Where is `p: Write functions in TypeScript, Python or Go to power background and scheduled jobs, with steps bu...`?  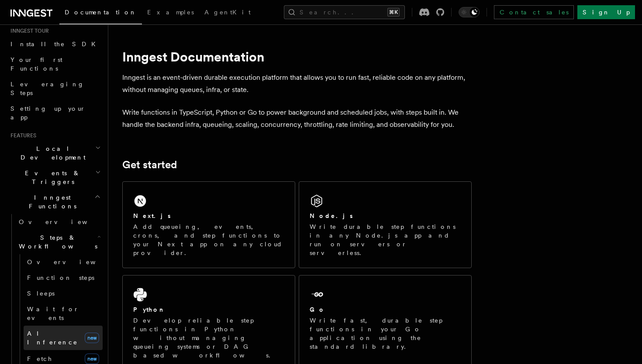 p: Write functions in TypeScript, Python or Go to power background and scheduled jobs, with steps bu... is located at coordinates (297, 119).